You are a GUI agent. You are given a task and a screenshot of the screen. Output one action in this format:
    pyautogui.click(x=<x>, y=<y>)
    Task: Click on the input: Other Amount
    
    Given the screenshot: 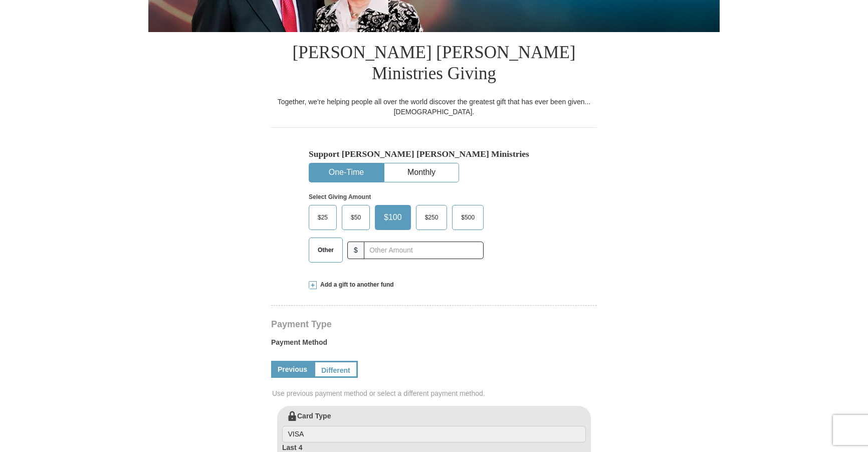 What is the action you would take?
    pyautogui.click(x=423, y=250)
    